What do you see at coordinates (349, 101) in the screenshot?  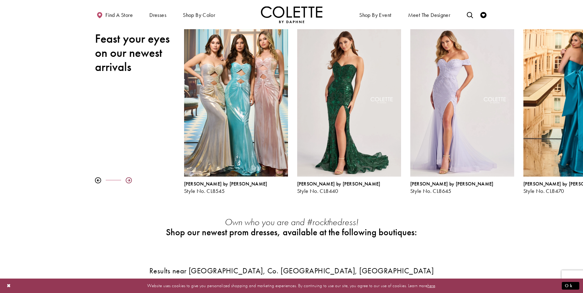 I see `a: Visit Colette by Daphne Style No. CL8440 Page` at bounding box center [349, 101].